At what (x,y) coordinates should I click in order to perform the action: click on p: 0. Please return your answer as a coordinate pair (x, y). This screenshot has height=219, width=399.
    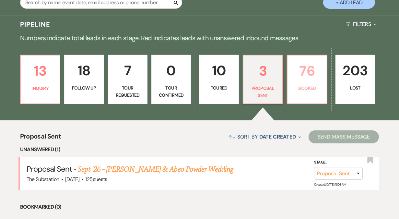
    Looking at the image, I should click on (171, 70).